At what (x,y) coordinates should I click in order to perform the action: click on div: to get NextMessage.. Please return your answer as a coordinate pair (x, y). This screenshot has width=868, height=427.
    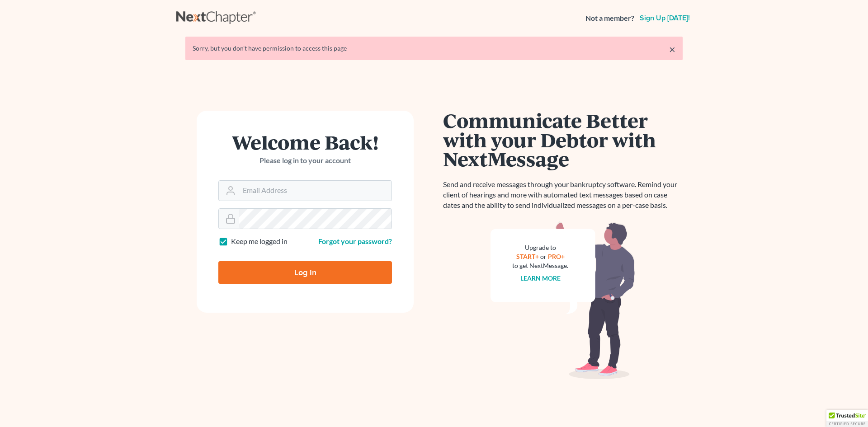
    Looking at the image, I should click on (541, 266).